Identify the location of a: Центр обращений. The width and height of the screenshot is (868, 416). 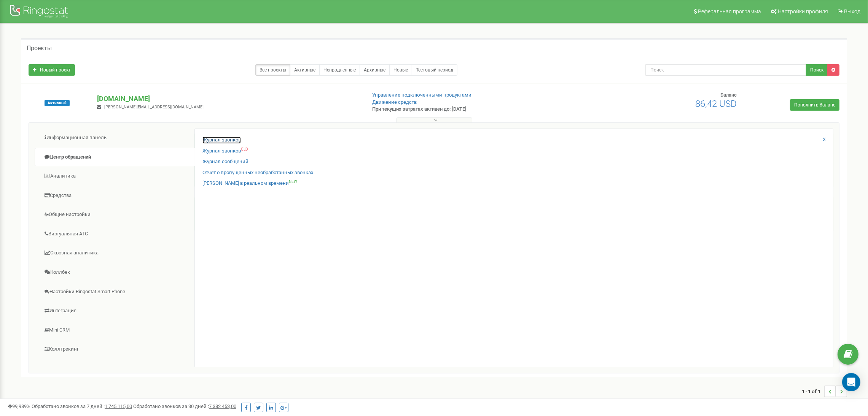
(115, 157).